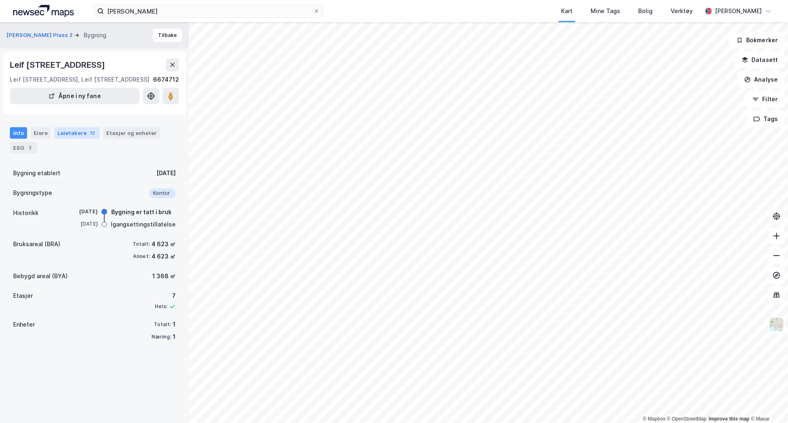 The image size is (788, 423). What do you see at coordinates (41, 133) in the screenshot?
I see `div: Eiere` at bounding box center [41, 133].